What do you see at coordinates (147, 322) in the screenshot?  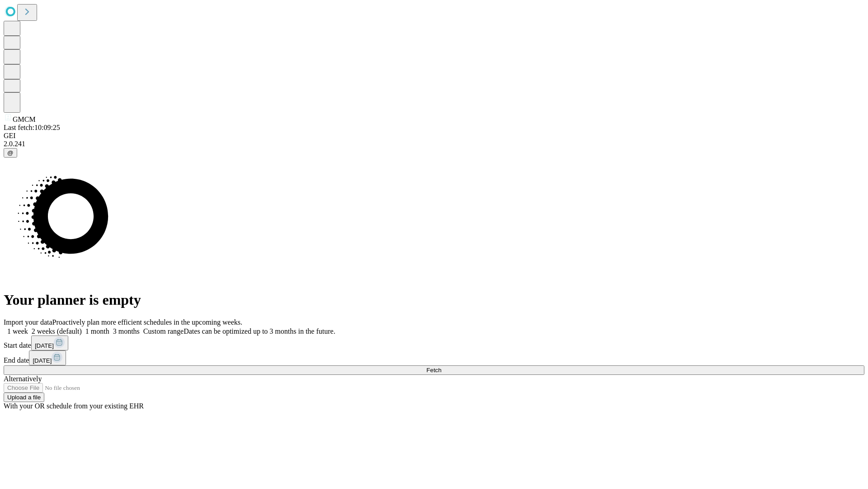 I see `span: Proactively plan more efficient schedules in the upcoming weeks.` at bounding box center [147, 322].